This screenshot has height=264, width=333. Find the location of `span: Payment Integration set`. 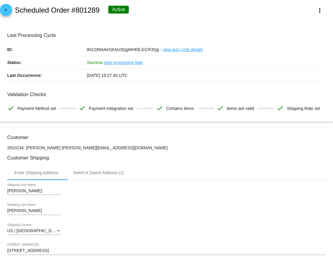

span: Payment Integration set is located at coordinates (111, 109).